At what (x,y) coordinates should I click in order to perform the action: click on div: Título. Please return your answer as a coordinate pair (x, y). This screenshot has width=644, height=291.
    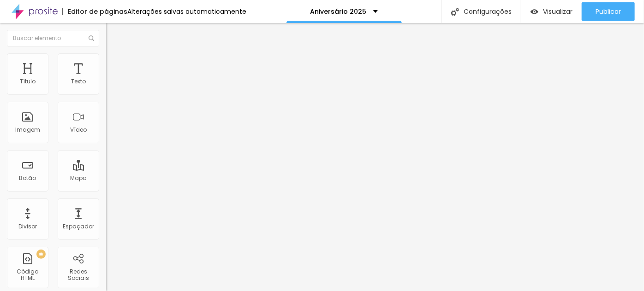
    Looking at the image, I should click on (28, 82).